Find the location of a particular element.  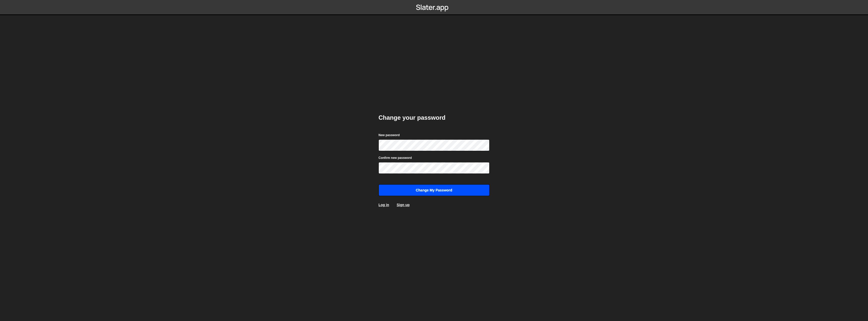

a: Log in is located at coordinates (384, 205).